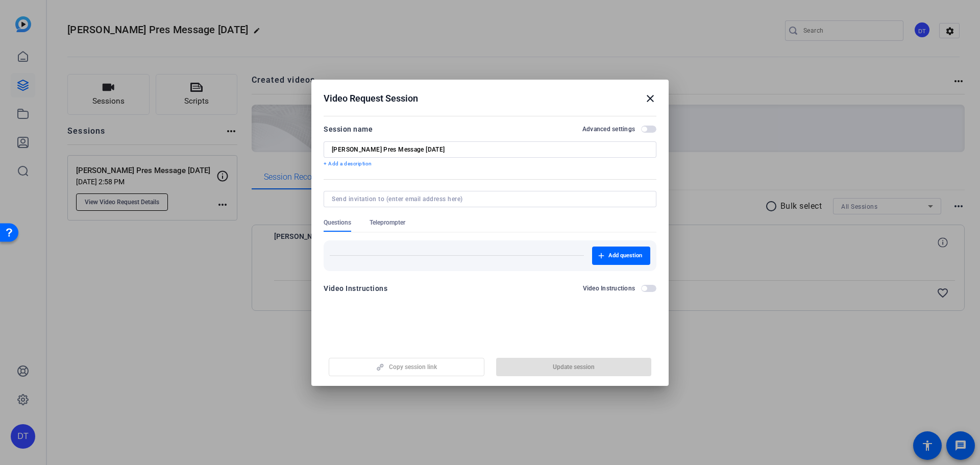 The image size is (980, 465). I want to click on mat-icon: close, so click(650, 98).